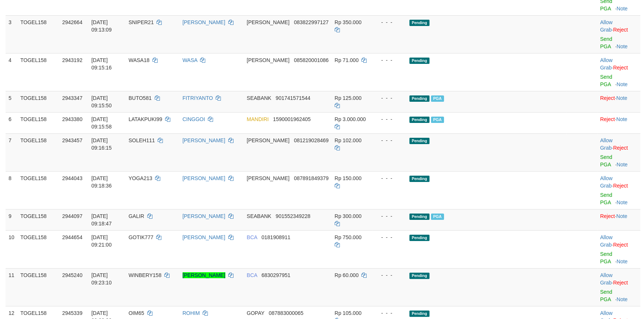 This screenshot has height=319, width=644. I want to click on span: Rp 125.000, so click(348, 98).